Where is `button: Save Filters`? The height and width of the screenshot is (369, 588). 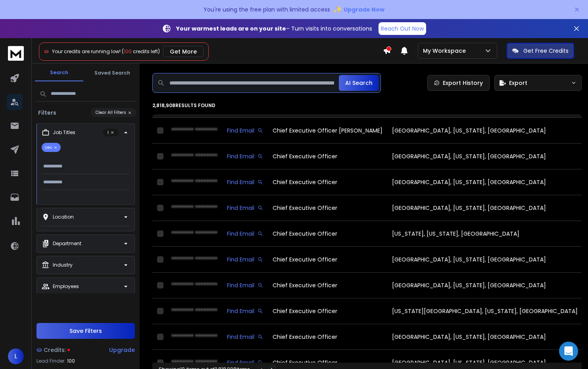 button: Save Filters is located at coordinates (86, 331).